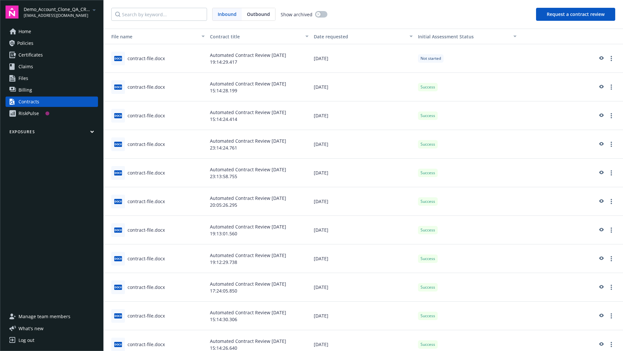 The image size is (623, 351). I want to click on a: Files, so click(52, 78).